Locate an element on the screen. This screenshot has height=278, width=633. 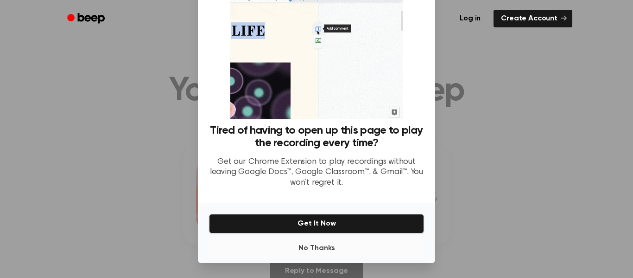
p: Get our Chrome Extension to play recordings without leaving Google Docs™, Google Classroom™, & Gm... is located at coordinates (317, 172).